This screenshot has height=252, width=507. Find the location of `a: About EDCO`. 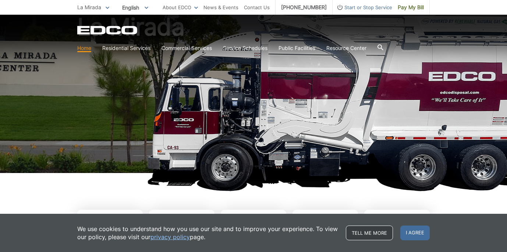

a: About EDCO is located at coordinates (180, 7).